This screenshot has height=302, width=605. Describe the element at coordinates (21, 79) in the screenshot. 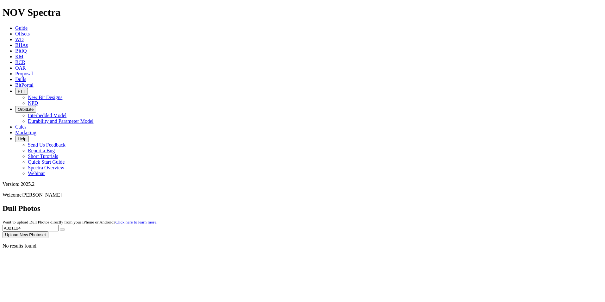

I see `a: Dulls` at that location.